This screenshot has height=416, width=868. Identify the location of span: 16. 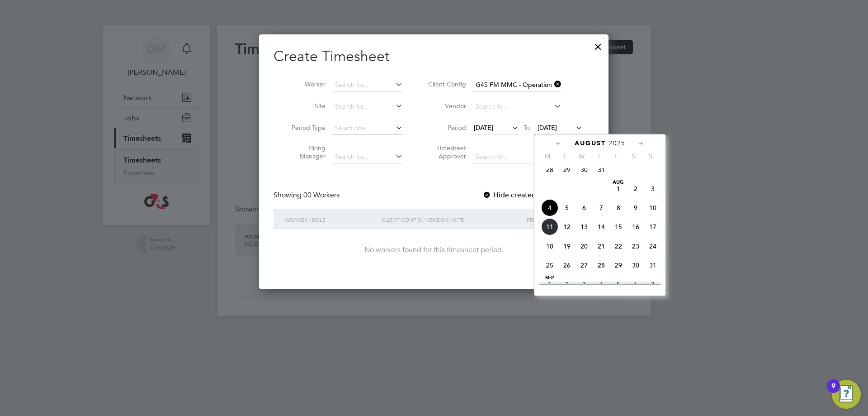
(635, 227).